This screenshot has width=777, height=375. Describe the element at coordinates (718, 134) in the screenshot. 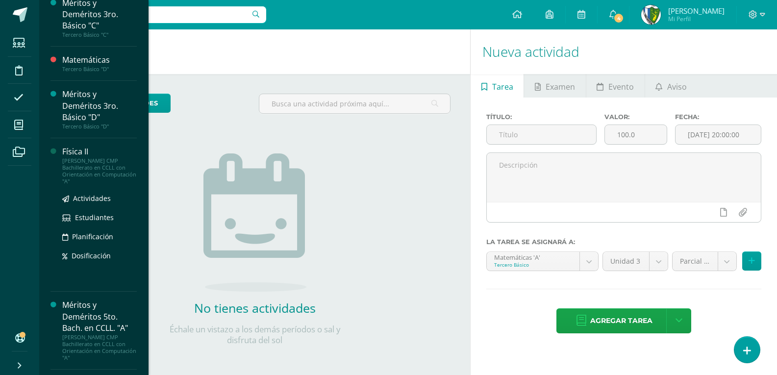

I see `input: Fecha de entrega` at that location.